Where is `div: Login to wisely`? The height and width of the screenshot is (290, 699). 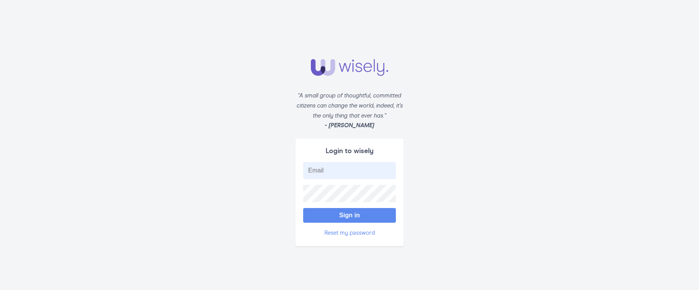 div: Login to wisely is located at coordinates (349, 151).